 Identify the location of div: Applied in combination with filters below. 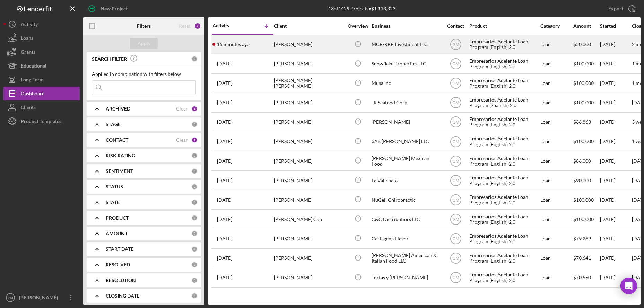
(144, 75).